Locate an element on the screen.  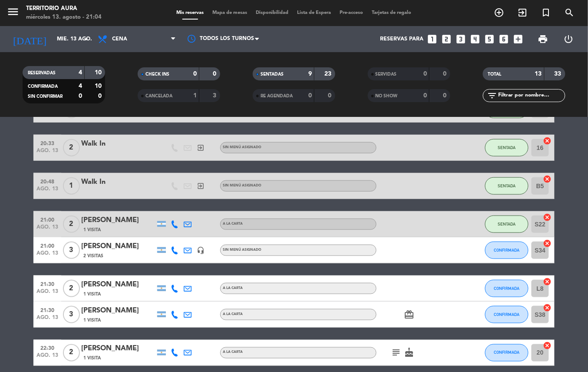
strong: 23 is located at coordinates (329, 74).